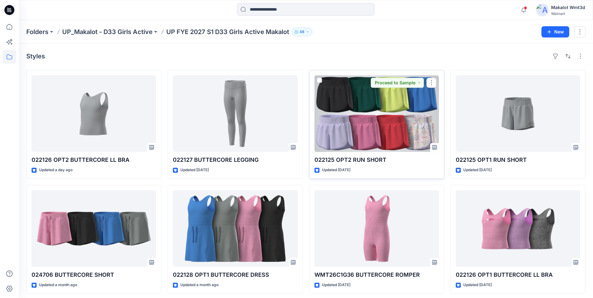 This screenshot has width=593, height=298. I want to click on a: WMT26C1G36 BUTTERCORE ROMPER, so click(377, 228).